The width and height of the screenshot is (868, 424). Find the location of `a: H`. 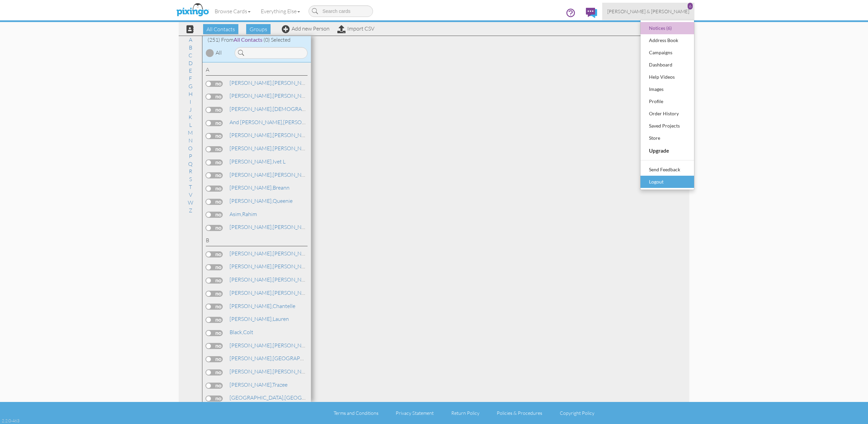

a: H is located at coordinates (191, 94).